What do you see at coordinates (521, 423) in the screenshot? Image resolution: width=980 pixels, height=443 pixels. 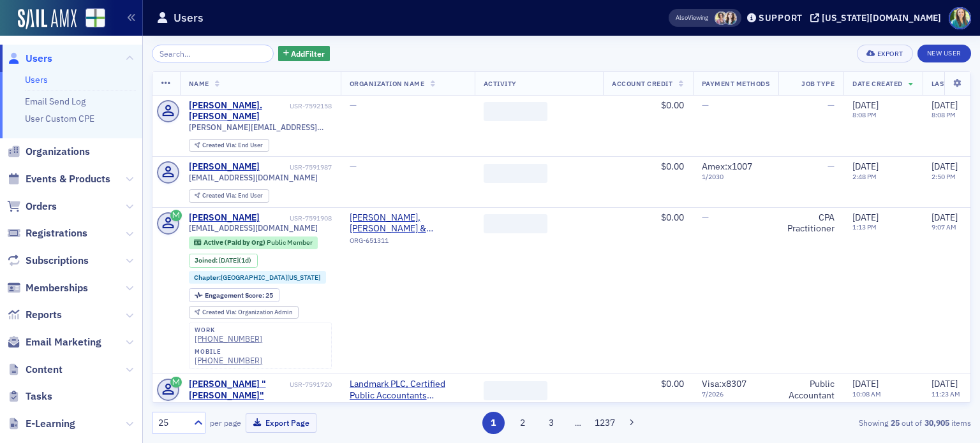 I see `button: 2` at bounding box center [521, 423].